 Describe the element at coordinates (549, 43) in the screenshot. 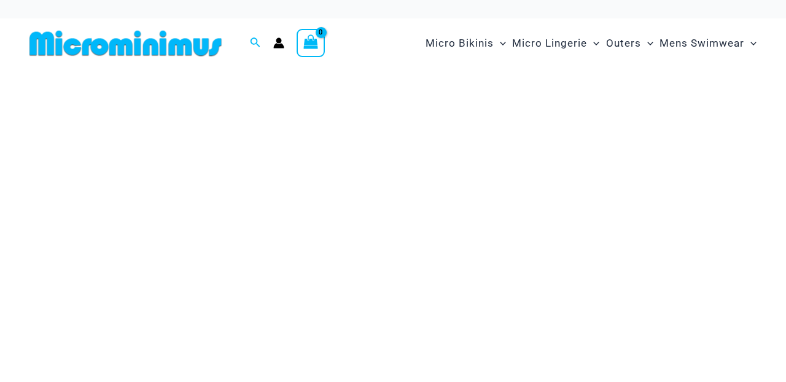

I see `span: Micro Lingerie` at that location.